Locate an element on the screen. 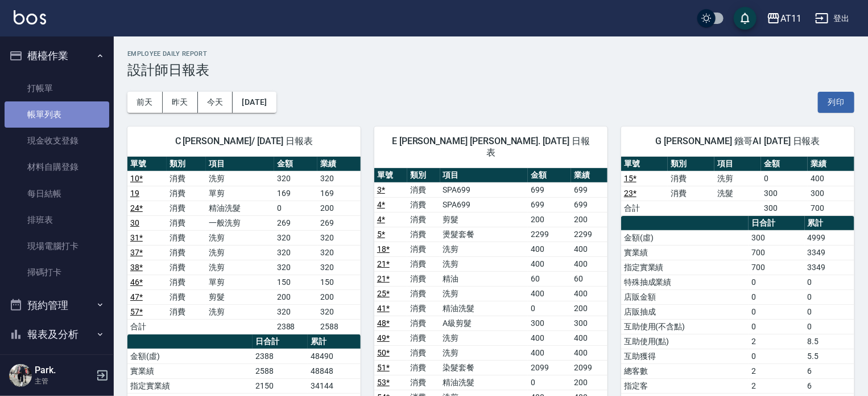 Image resolution: width=868 pixels, height=396 pixels. a: 帳單列表 is located at coordinates (57, 115).